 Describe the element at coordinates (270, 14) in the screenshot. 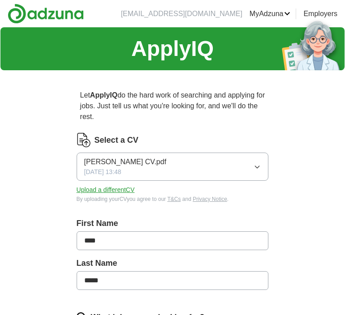

I see `a: MyAdzuna` at that location.